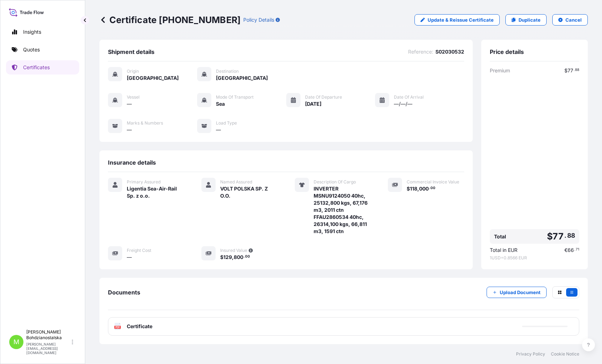 The image size is (602, 364). Describe the element at coordinates (36, 67) in the screenshot. I see `p: Certificates` at that location.